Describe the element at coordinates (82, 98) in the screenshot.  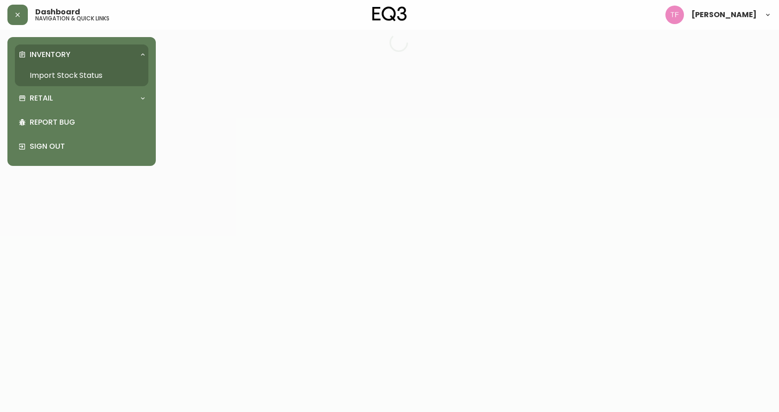
I see `div: Retail` at that location.